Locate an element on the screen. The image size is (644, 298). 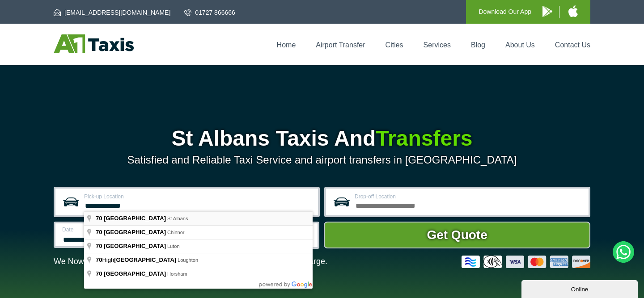
span: Horsham is located at coordinates (177, 274).